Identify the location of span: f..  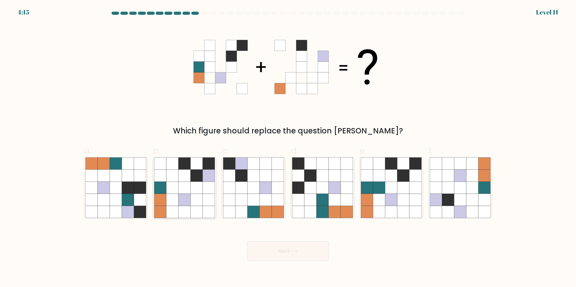
(430, 151).